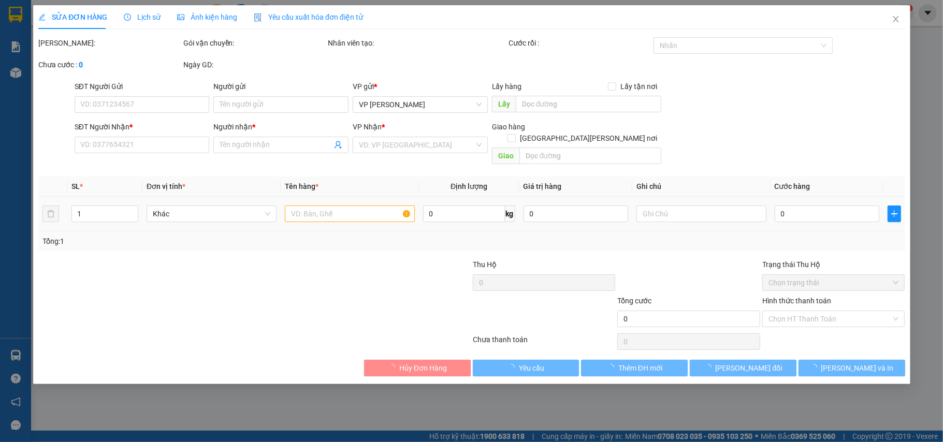  Describe the element at coordinates (791, 186) in the screenshot. I see `span: Cước hàng` at that location.